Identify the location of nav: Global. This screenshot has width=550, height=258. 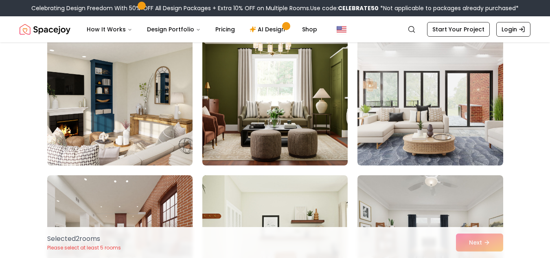
(275, 29).